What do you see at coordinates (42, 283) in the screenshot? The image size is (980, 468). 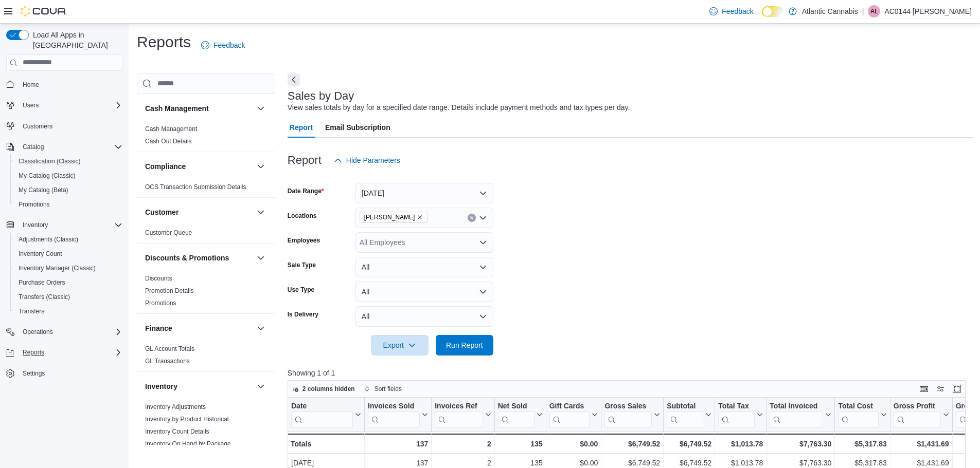 I see `a: Purchase Orders` at bounding box center [42, 283].